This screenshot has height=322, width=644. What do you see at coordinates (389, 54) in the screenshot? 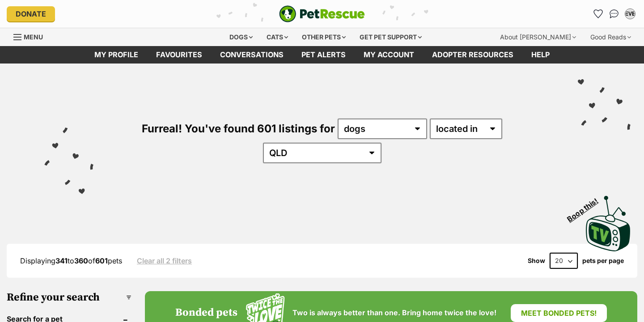
I see `a: My account` at bounding box center [389, 54].